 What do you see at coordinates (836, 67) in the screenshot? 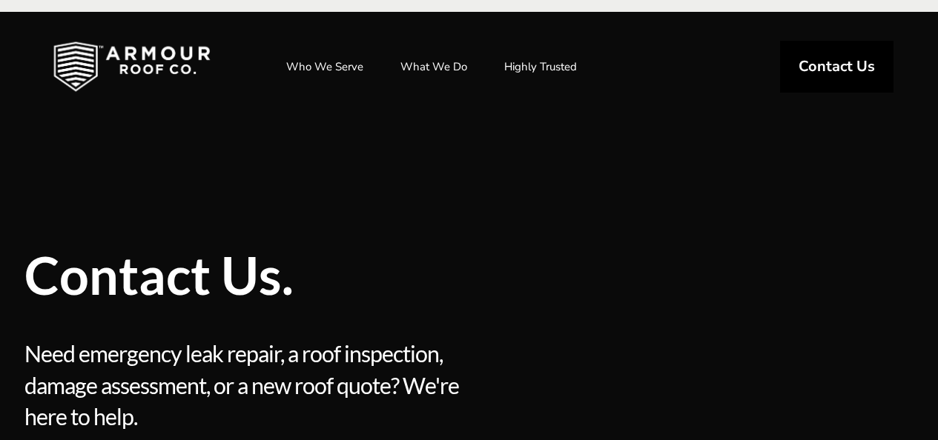
I see `a: Contact Us` at bounding box center [836, 67].